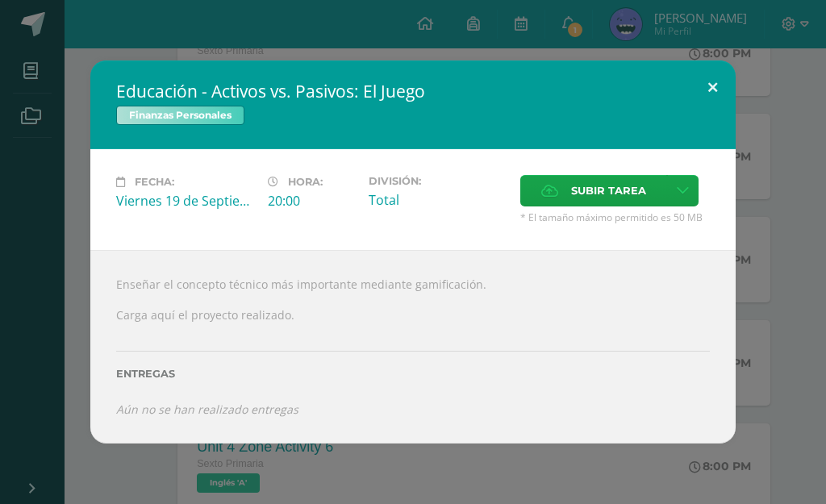 This screenshot has height=504, width=826. I want to click on label: Entregas, so click(413, 374).